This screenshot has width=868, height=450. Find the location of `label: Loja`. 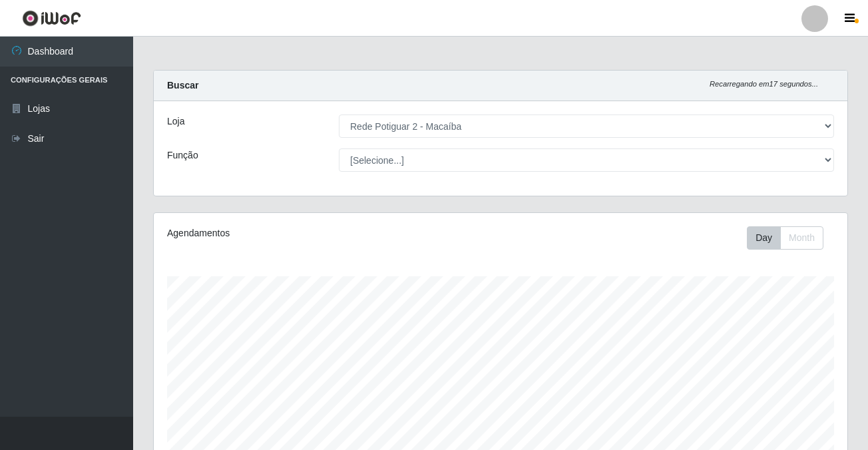

label: Loja is located at coordinates (175, 121).